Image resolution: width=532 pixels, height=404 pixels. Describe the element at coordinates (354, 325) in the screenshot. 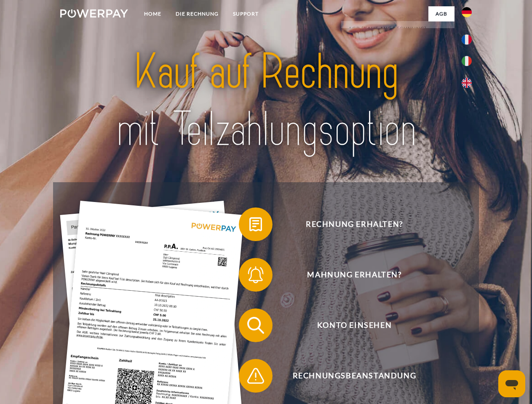

I see `span: Konto einsehen` at that location.